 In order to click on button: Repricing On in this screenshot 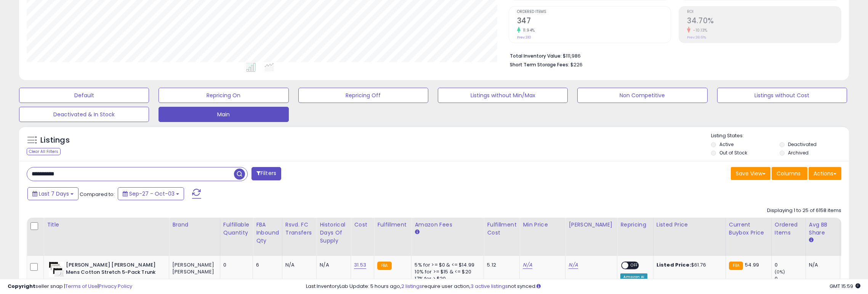, I will do `click(223, 95)`.